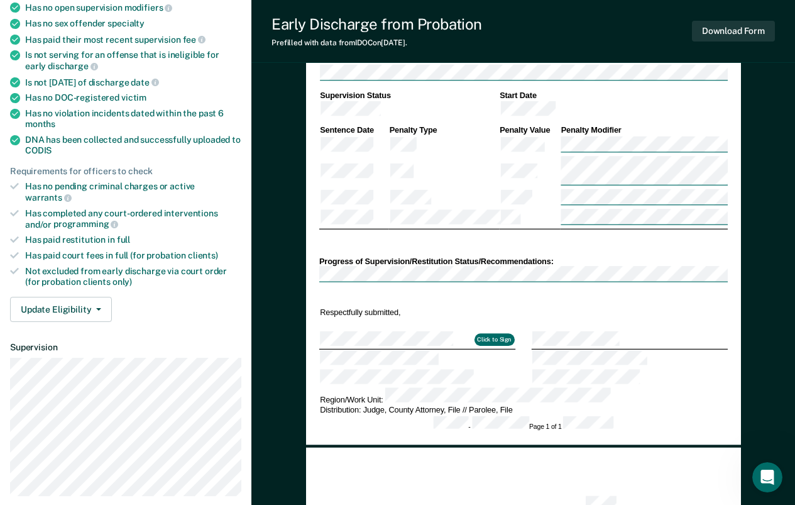 The width and height of the screenshot is (795, 505). Describe the element at coordinates (133, 119) in the screenshot. I see `div: Has no violation incidents dated within the past 6` at that location.